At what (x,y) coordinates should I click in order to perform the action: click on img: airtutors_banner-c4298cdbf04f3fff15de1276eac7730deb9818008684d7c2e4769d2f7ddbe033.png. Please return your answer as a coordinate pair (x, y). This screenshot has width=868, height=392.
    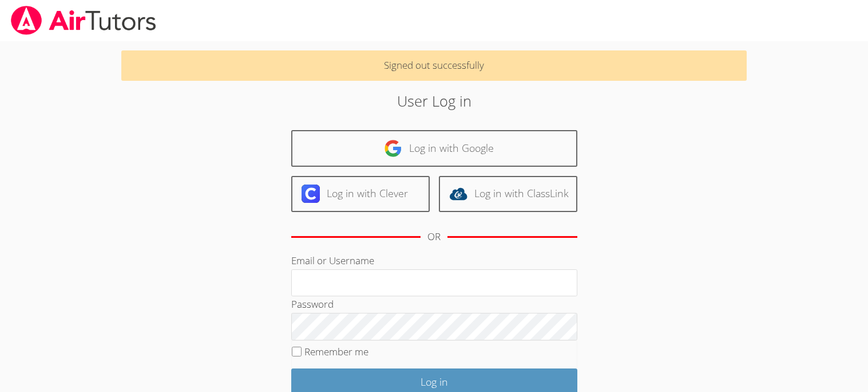
    Looking at the image, I should click on (84, 20).